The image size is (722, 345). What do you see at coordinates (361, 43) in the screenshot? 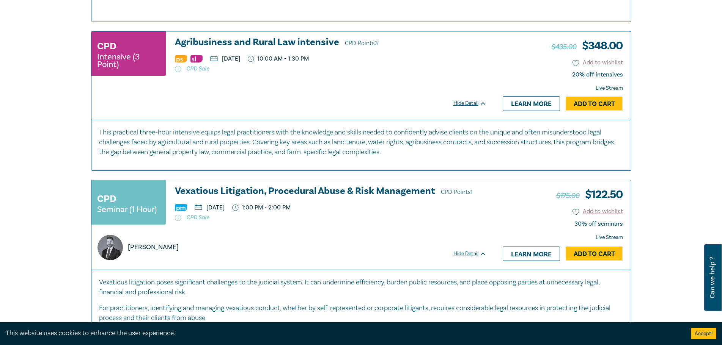
I see `span: CPD Points 3` at bounding box center [361, 43].